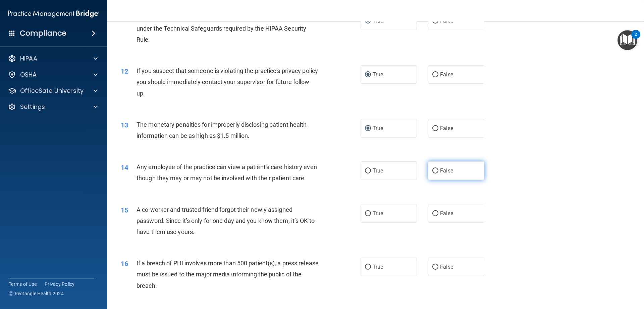 Image resolution: width=644 pixels, height=309 pixels. I want to click on span: Ⓒ Rectangle Health 2024, so click(36, 293).